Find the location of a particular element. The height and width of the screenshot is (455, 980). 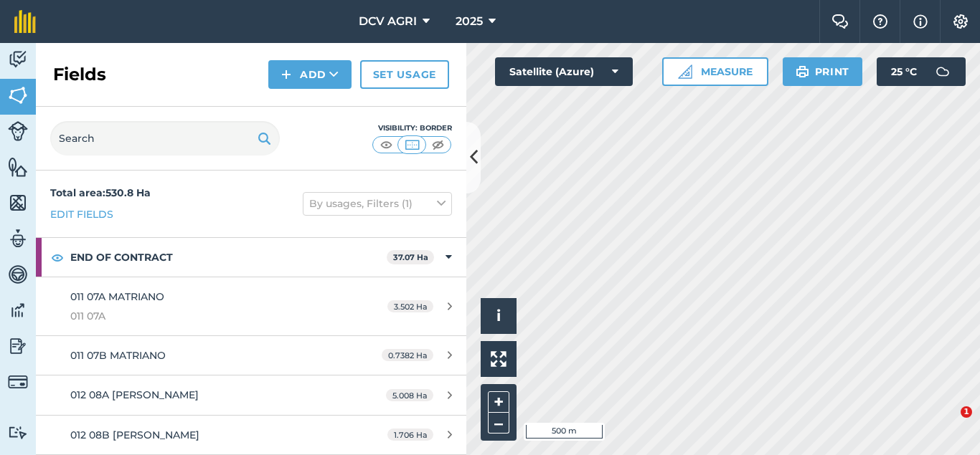

a: Edit fields is located at coordinates (82, 215).